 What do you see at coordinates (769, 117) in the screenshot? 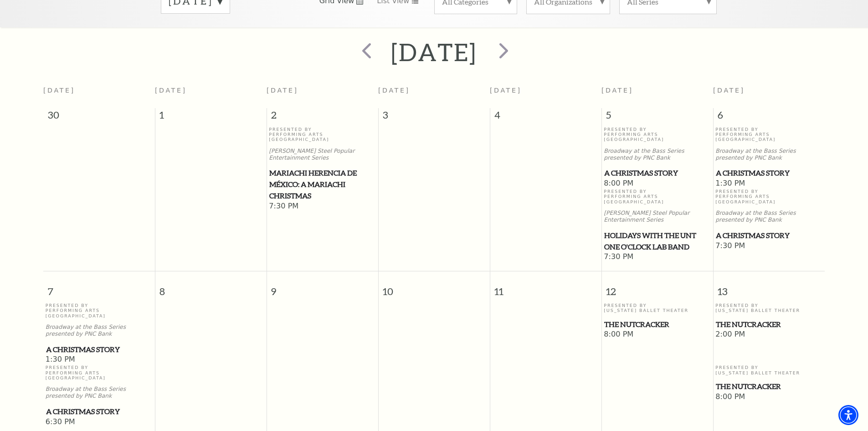
I see `span: 6` at bounding box center [769, 117].